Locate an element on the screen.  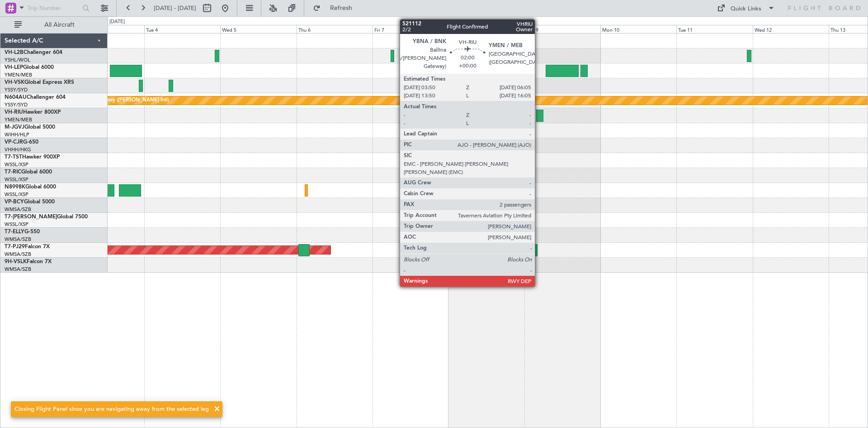
div: Quick Links is located at coordinates (746, 9).